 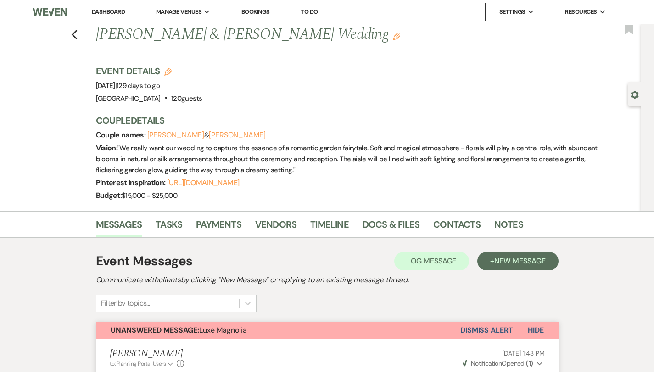 I want to click on a: Payments, so click(x=218, y=227).